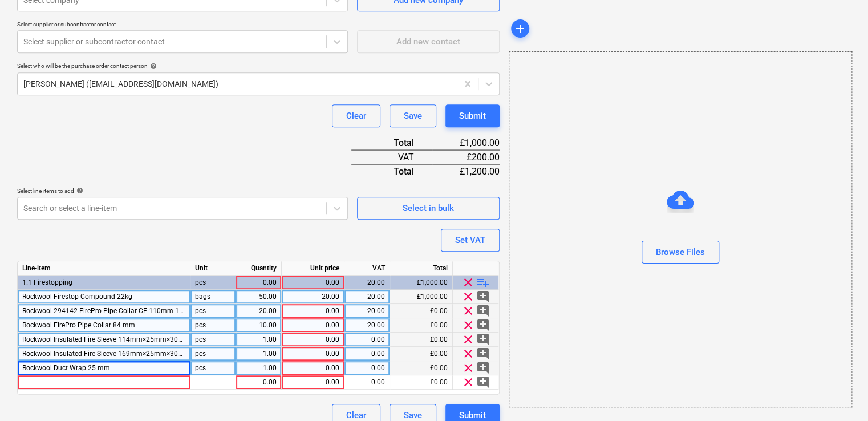 This screenshot has height=421, width=868. Describe the element at coordinates (258, 65) in the screenshot. I see `div: Select who will be the purchase order contact person` at that location.